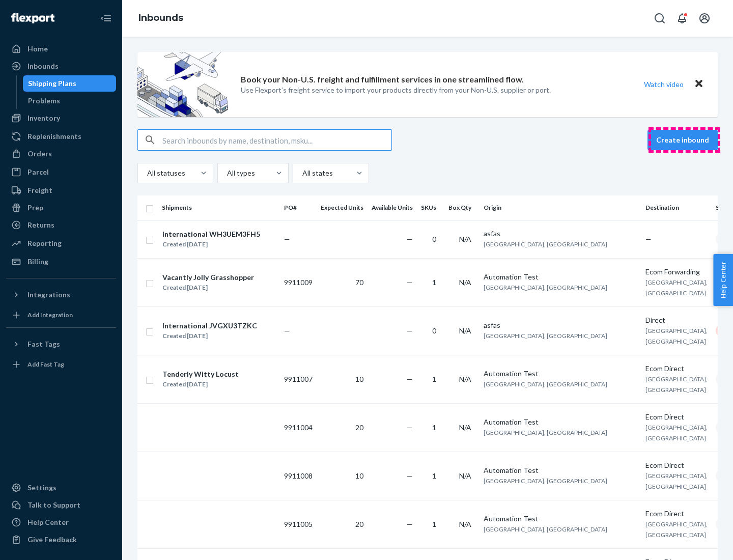 The height and width of the screenshot is (560, 733). I want to click on button: Fast Tags, so click(61, 344).